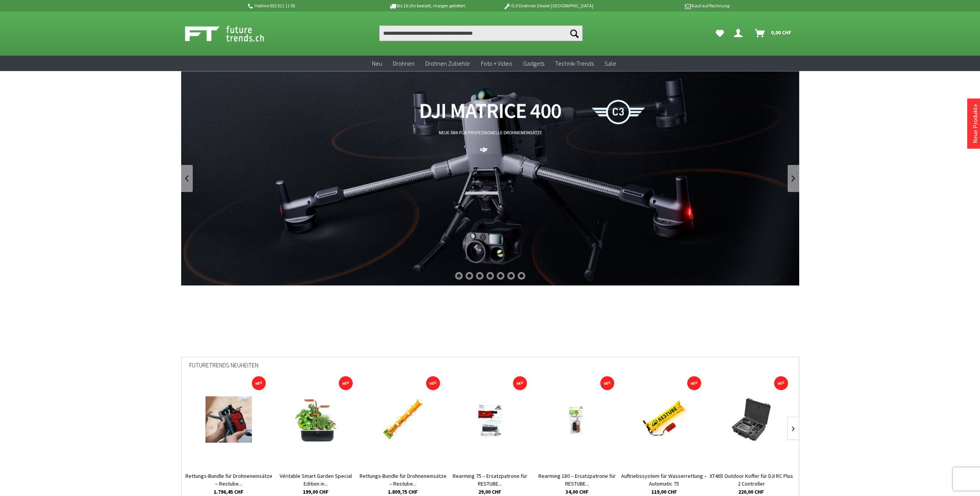  I want to click on a: Auftriebssystem für Wasserrettung – Automatic 75, so click(664, 480).